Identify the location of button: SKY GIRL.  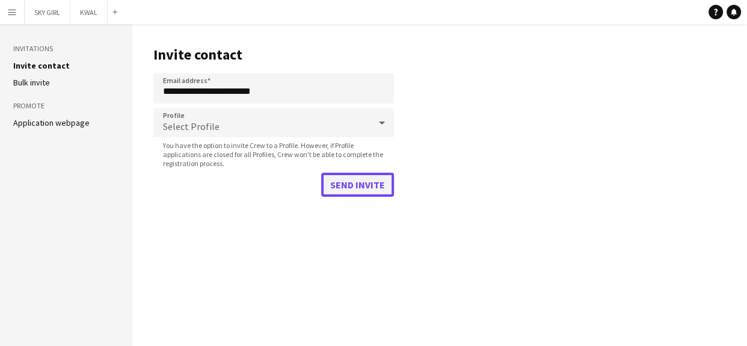
(48, 12).